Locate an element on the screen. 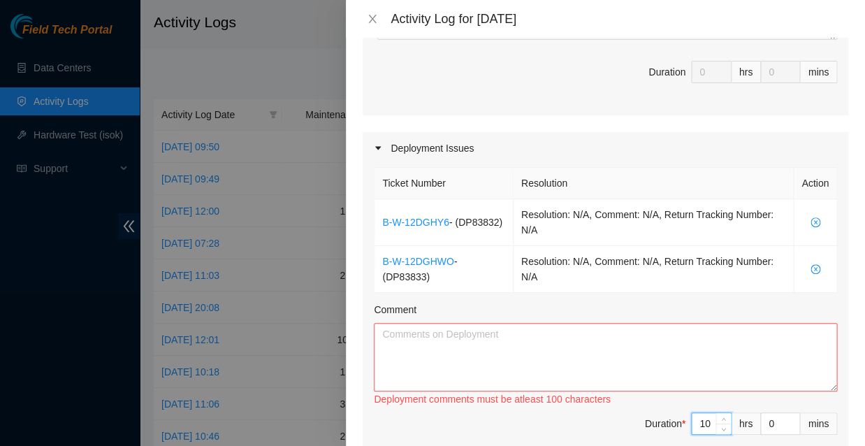 The image size is (865, 446). span: caret-right is located at coordinates (378, 148).